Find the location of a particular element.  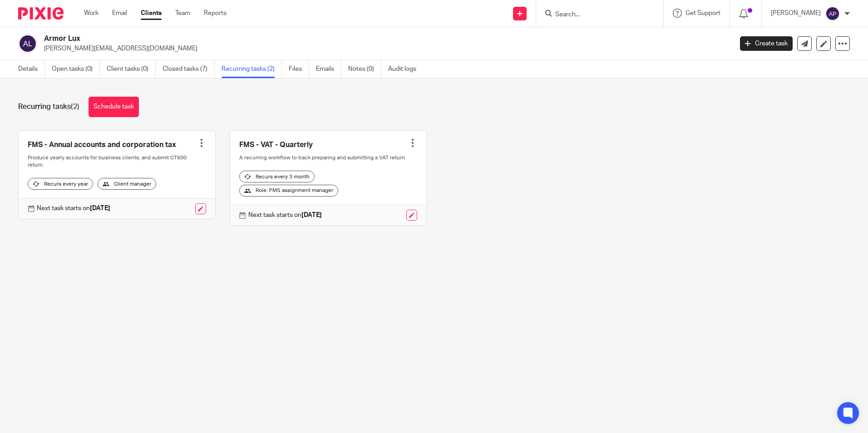

a: Files is located at coordinates (299, 69).